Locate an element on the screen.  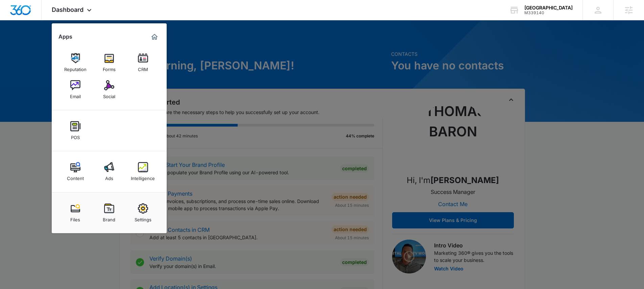
a: Marketing 360® Dashboard is located at coordinates (154, 37).